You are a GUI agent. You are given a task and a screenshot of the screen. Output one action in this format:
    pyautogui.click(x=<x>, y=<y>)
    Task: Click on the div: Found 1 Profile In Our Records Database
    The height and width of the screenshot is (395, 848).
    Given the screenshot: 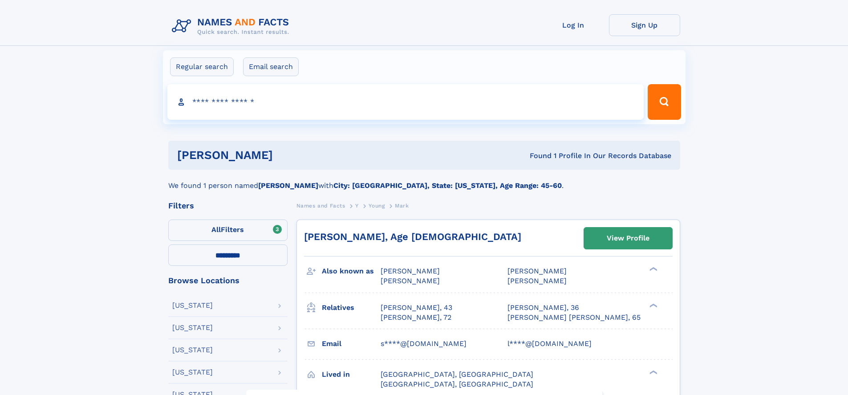 What is the action you would take?
    pyautogui.click(x=536, y=156)
    